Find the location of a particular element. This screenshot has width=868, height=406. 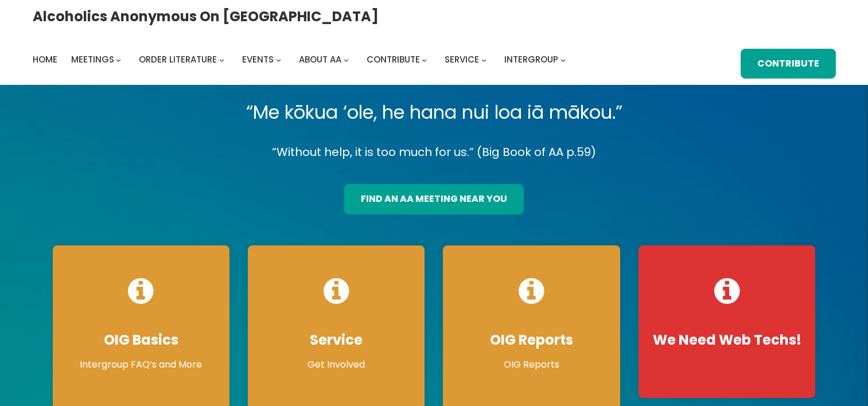

a: find an aa meeting near you is located at coordinates (434, 199).